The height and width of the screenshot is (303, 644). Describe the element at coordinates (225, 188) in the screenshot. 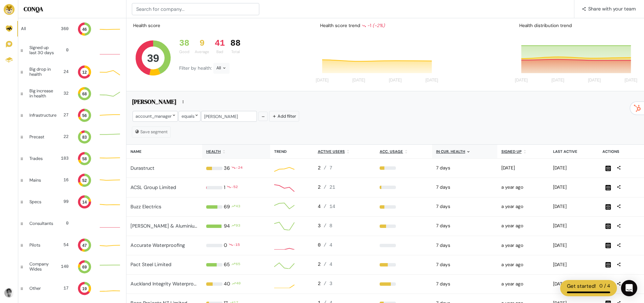

I see `div: 1` at that location.